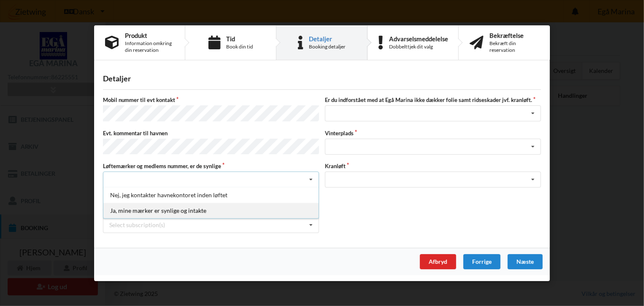  Describe the element at coordinates (525, 262) in the screenshot. I see `div: Næste` at that location.